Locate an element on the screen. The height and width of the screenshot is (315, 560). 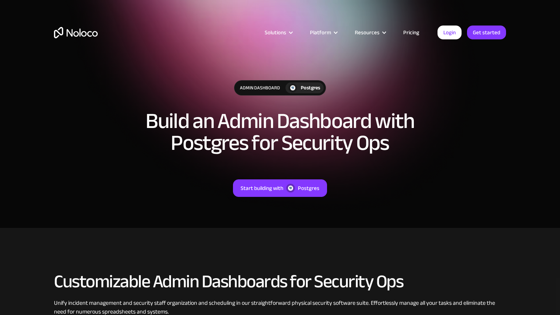
a: Login is located at coordinates (449, 32).